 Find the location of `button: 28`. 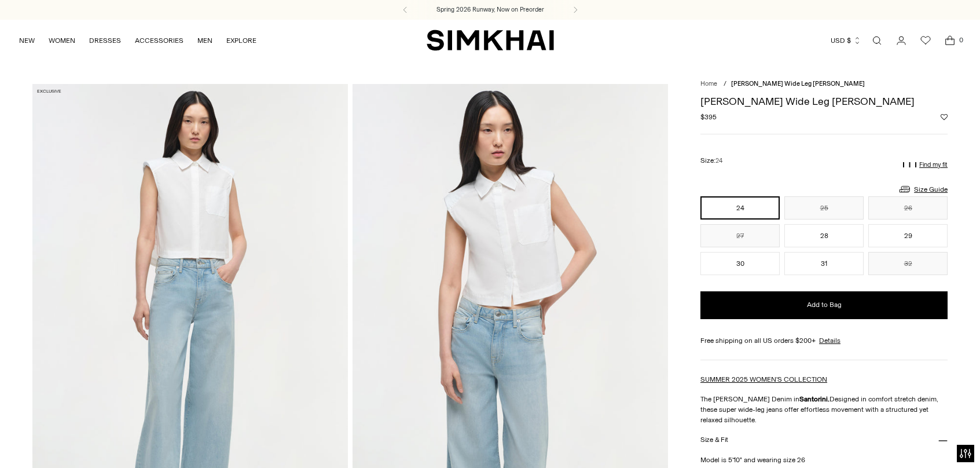

button: 28 is located at coordinates (824, 235).